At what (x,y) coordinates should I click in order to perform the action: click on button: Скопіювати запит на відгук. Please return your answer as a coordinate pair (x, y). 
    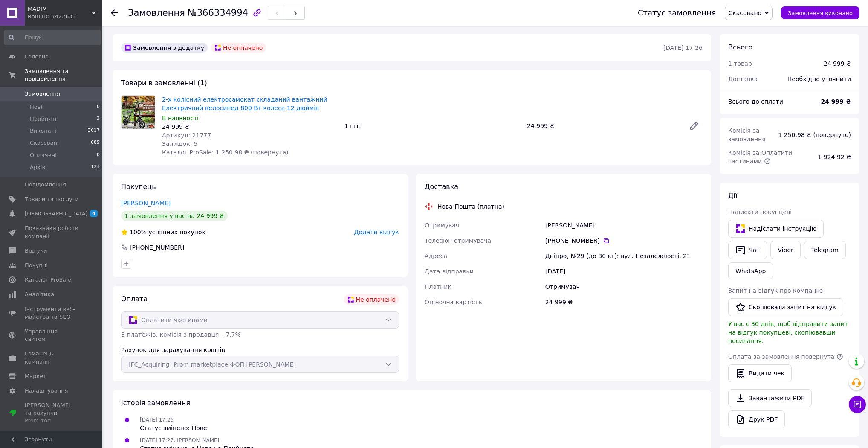
    Looking at the image, I should click on (786, 307).